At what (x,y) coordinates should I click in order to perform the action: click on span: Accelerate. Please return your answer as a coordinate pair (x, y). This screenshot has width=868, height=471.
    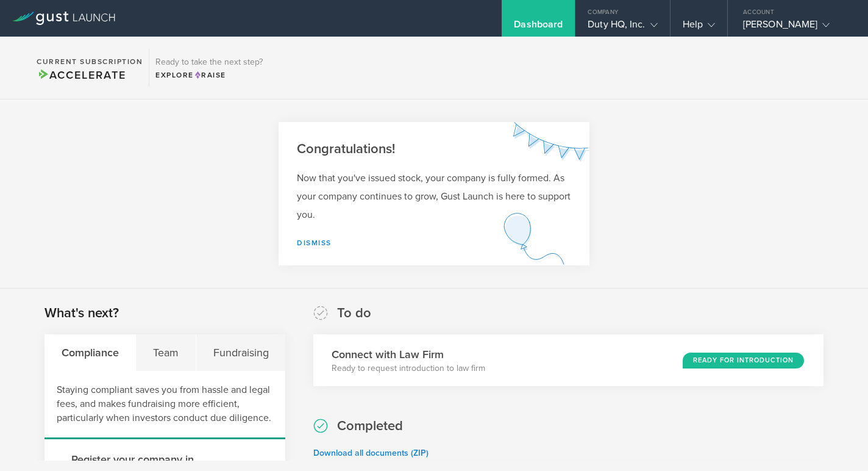
    Looking at the image, I should click on (81, 75).